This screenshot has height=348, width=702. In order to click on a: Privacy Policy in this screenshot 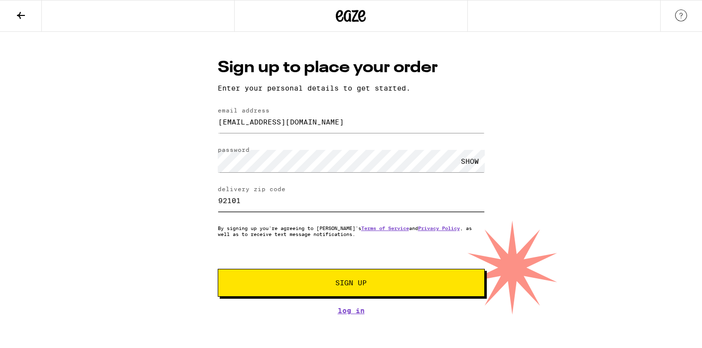, I will do `click(439, 228)`.